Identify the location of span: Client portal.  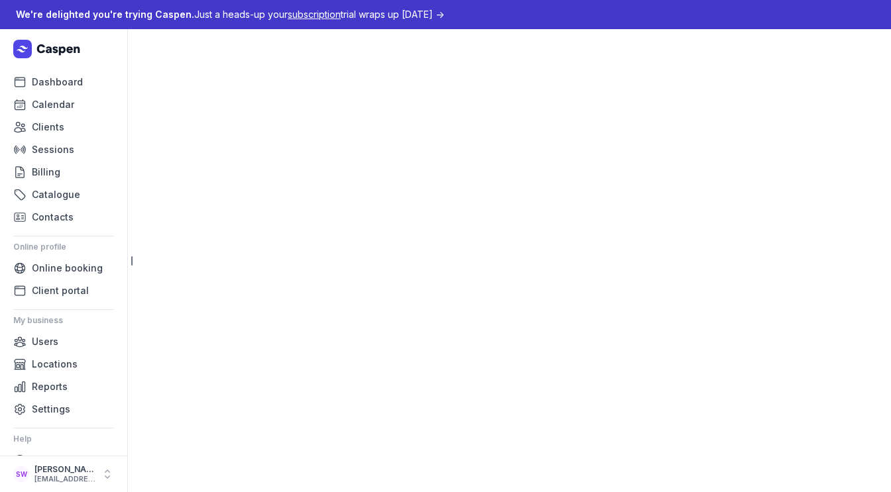
(60, 291).